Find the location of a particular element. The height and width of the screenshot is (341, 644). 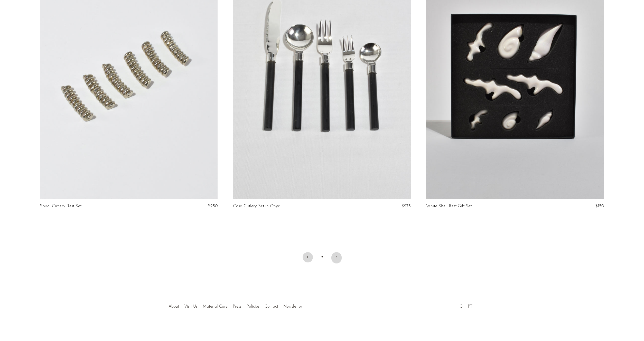

a: IG is located at coordinates (460, 307).